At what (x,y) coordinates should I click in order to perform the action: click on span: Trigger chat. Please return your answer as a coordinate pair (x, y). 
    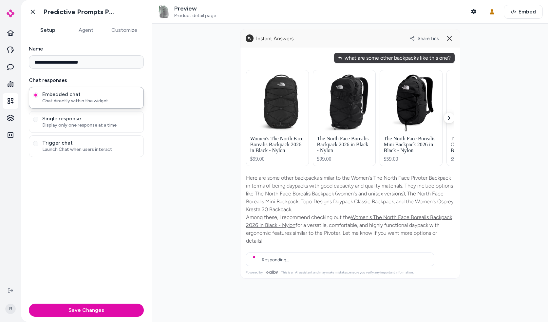
    Looking at the image, I should click on (91, 143).